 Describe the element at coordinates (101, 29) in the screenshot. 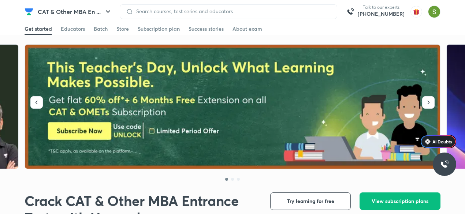

I see `a: Batch` at that location.